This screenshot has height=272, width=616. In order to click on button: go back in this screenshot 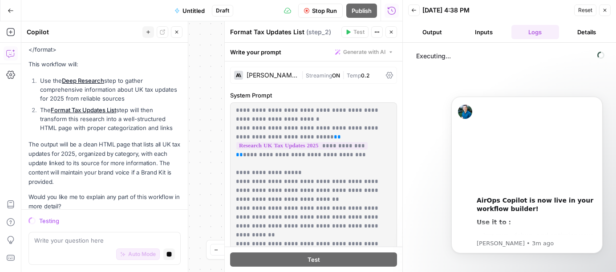, I will do `click(14, 12)`.